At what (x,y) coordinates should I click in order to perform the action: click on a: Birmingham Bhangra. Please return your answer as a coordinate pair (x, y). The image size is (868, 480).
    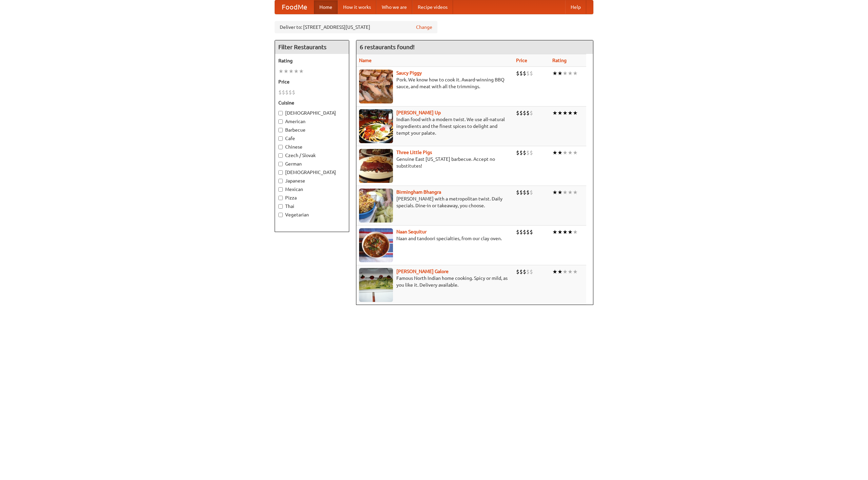
    Looking at the image, I should click on (419, 192).